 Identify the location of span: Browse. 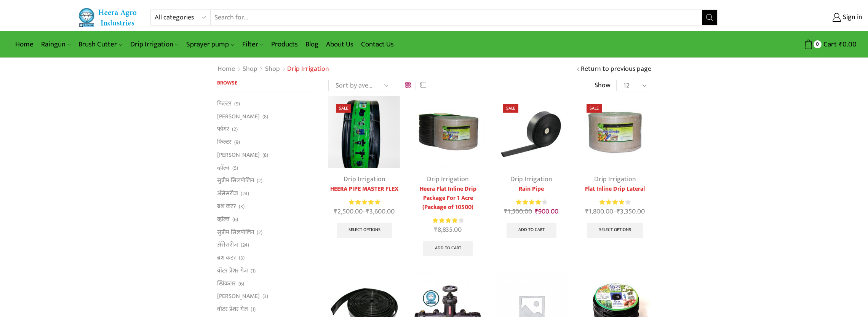
(227, 82).